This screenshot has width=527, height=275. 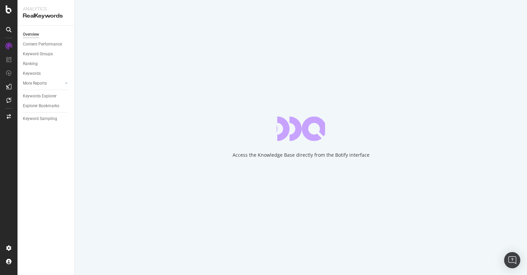 I want to click on div: Content Performance, so click(x=42, y=44).